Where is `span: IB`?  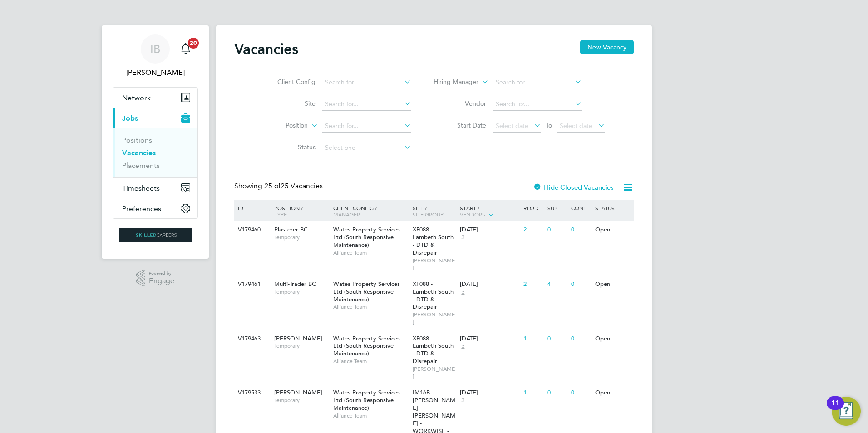
span: IB is located at coordinates (155, 49).